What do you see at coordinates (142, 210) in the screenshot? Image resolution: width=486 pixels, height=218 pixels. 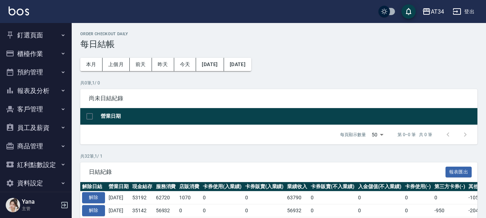 I see `td: 35142` at bounding box center [142, 210].